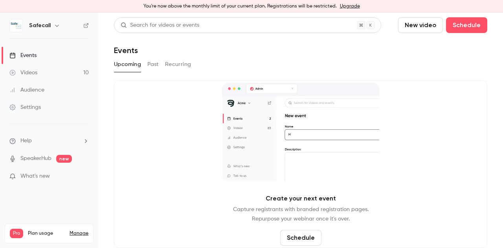  Describe the element at coordinates (40, 26) in the screenshot. I see `h6: Safecall` at that location.